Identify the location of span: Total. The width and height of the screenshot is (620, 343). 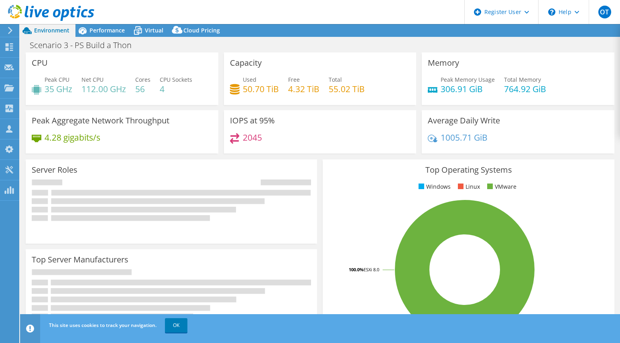
(335, 79).